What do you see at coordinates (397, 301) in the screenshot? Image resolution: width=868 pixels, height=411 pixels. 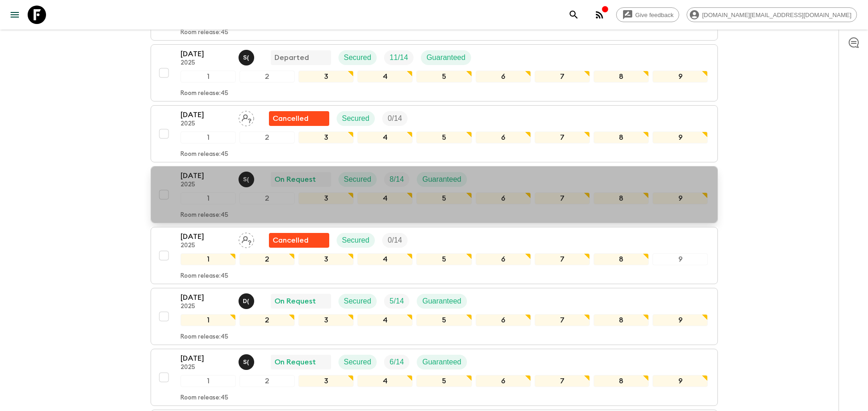 I see `p: 5 / 14` at bounding box center [397, 301].